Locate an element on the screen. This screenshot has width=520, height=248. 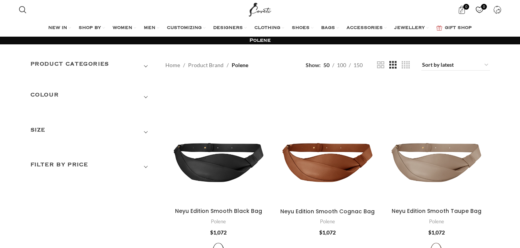
a: CLOTHING is located at coordinates (269, 28).